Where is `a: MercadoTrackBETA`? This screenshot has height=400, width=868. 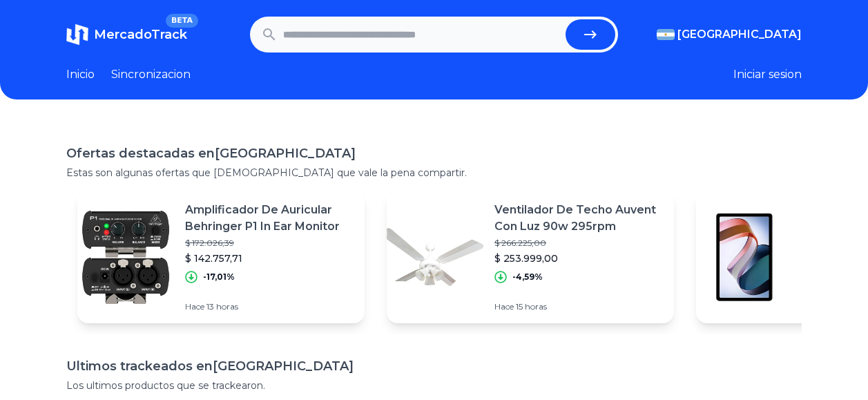 a: MercadoTrackBETA is located at coordinates (127, 35).